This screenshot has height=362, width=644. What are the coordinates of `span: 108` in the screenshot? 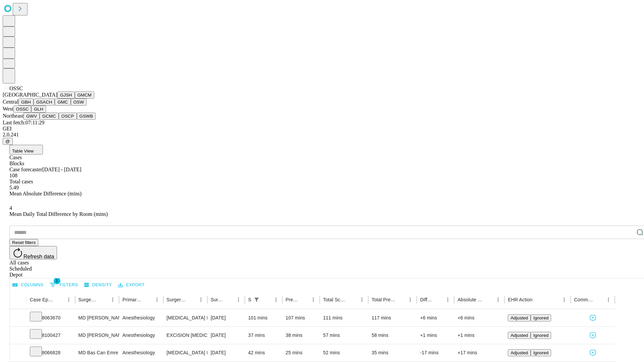 It's located at (13, 176).